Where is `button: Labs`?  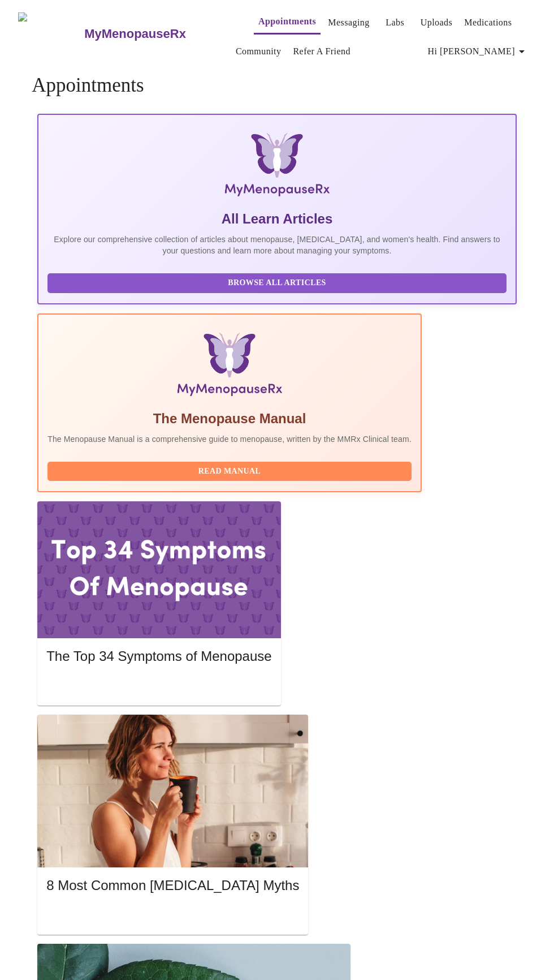
button: Labs is located at coordinates (395, 22).